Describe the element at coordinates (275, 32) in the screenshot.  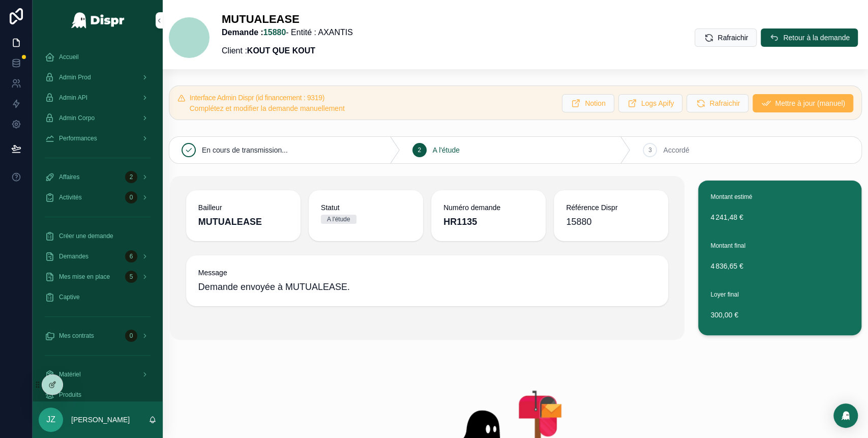
I see `a: 15880` at that location.